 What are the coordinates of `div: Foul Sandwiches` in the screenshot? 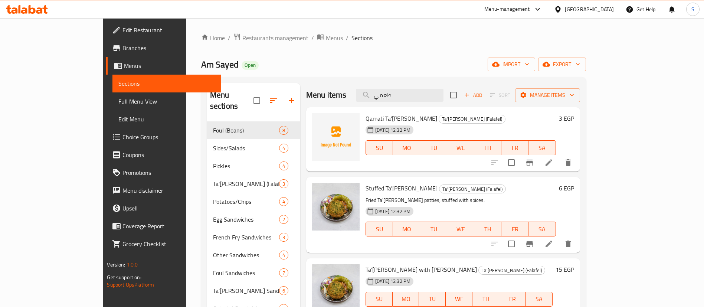 It's located at (246, 273).